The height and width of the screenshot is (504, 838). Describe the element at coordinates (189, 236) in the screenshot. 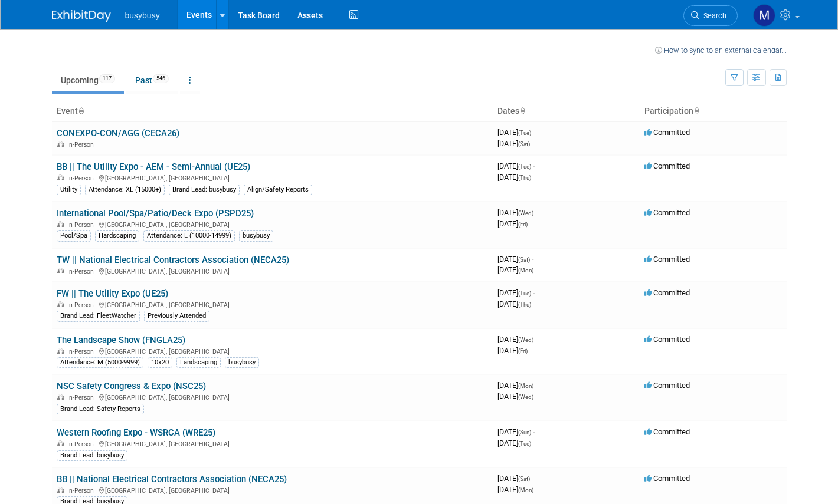

I see `div: Attendance: L (10000-14999)` at that location.